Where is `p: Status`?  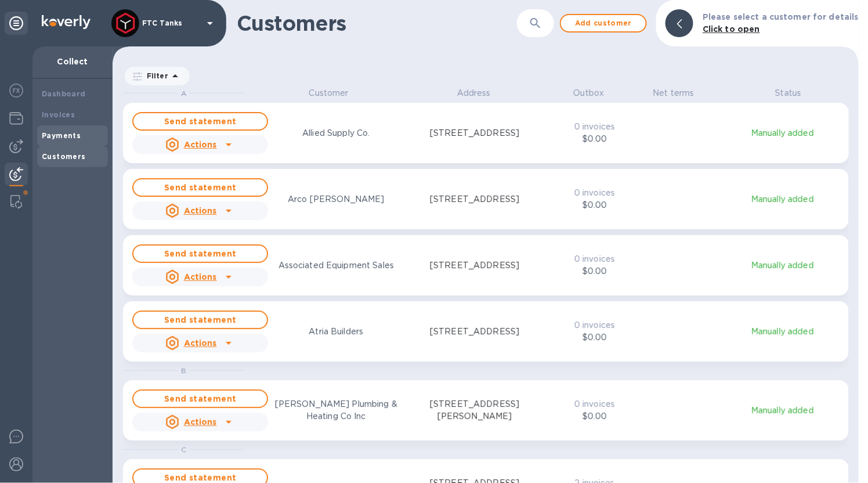 p: Status is located at coordinates (787, 93).